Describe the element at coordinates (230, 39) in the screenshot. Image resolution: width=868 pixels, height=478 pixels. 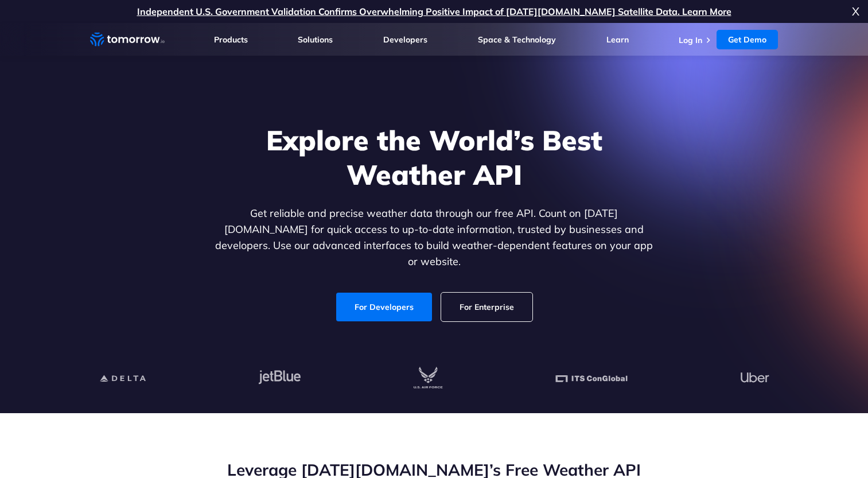
I see `a: Products` at that location.